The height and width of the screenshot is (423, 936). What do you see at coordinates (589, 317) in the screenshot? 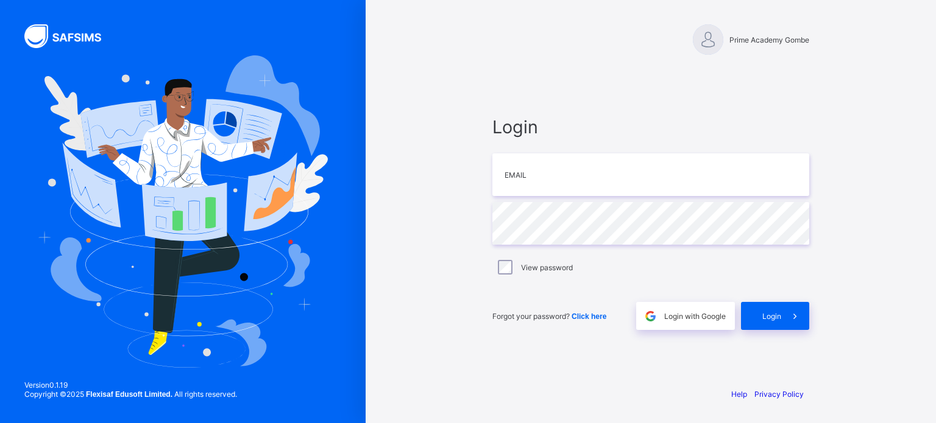
I see `span: Click here` at bounding box center [589, 317].